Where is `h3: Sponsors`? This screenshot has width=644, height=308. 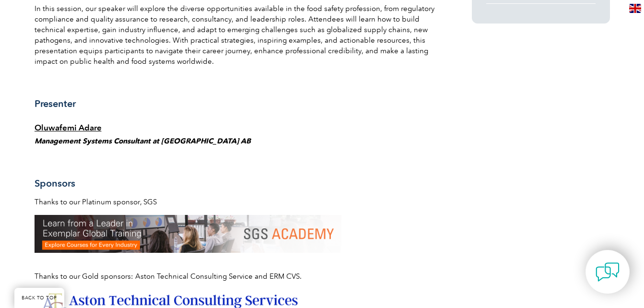
h3: Sponsors is located at coordinates (236, 183).